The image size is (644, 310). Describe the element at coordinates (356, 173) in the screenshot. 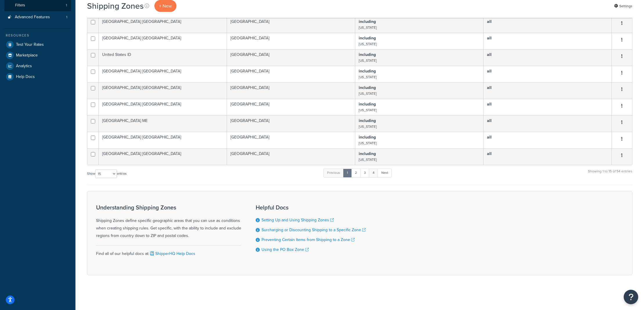

I see `a: 2` at that location.